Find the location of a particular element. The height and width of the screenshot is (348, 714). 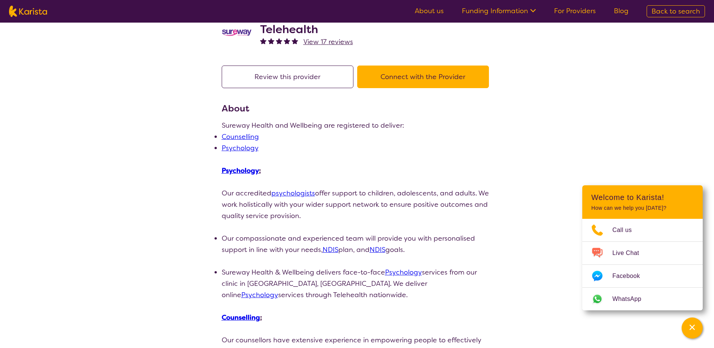

span: WhatsApp is located at coordinates (631, 299).